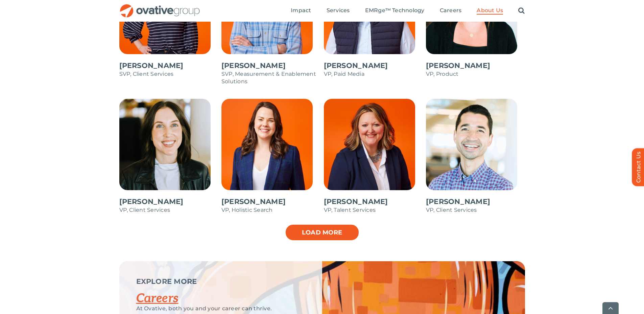  I want to click on span: EMRge™ Technology, so click(395, 11).